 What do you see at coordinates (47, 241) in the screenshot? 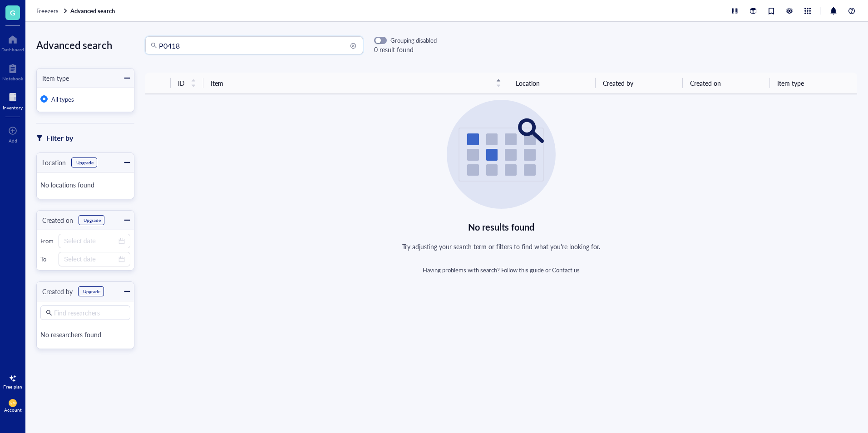
I see `div: From` at bounding box center [47, 241].